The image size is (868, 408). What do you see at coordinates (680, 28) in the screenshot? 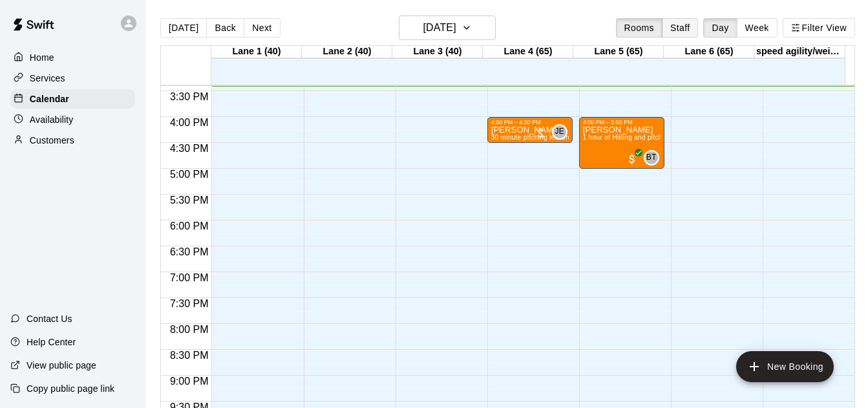
I see `button: Staff` at bounding box center [680, 28].